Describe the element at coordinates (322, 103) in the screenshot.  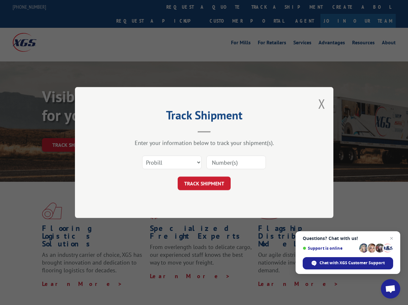
I see `button: Close modal` at that location.